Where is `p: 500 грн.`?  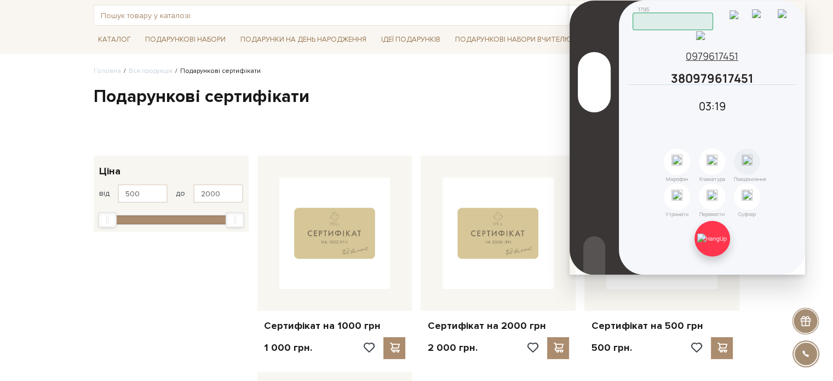 p: 500 грн. is located at coordinates (611, 347).